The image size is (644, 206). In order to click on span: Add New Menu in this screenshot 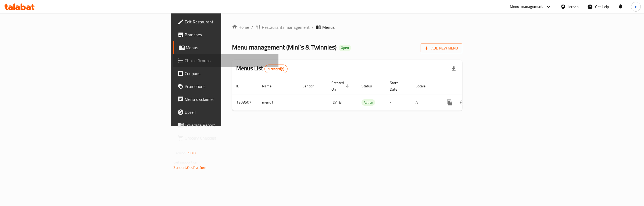, I will do `click(441, 48)`.